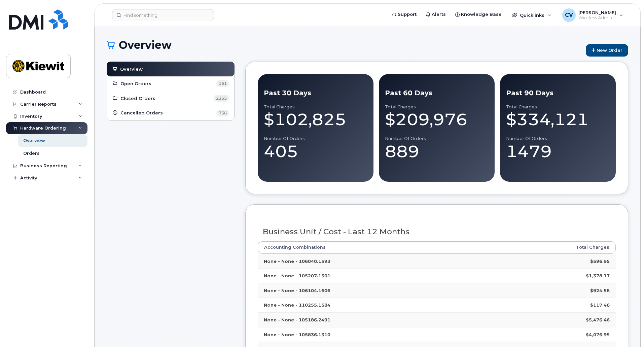  I want to click on a: Open Orders 161, so click(171, 83).